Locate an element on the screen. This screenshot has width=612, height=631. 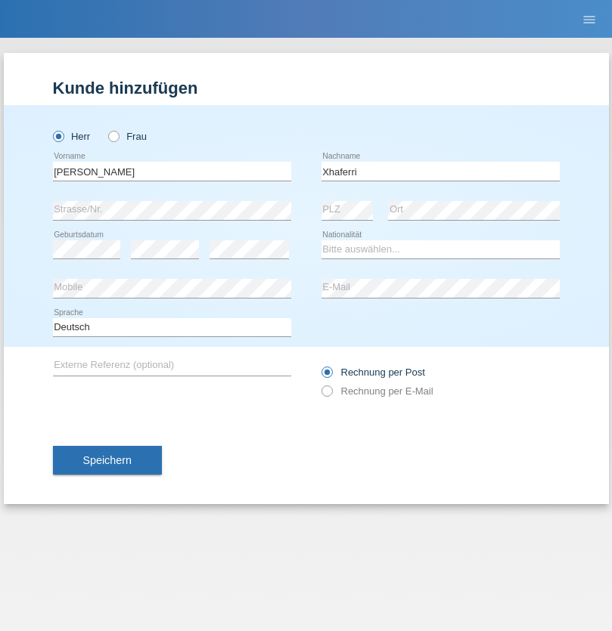
label: Rechnung per Post is located at coordinates (373, 372).